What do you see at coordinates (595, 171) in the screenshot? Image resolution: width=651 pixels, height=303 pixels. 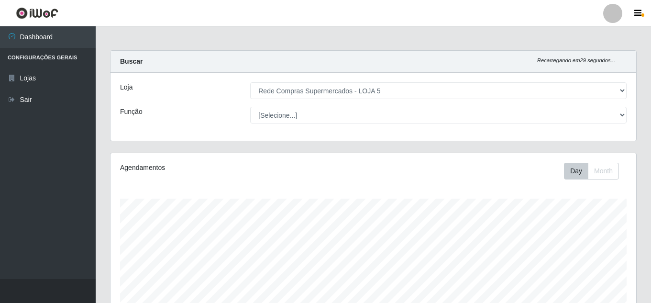 I see `div: Toolbar with button groups` at bounding box center [595, 171].